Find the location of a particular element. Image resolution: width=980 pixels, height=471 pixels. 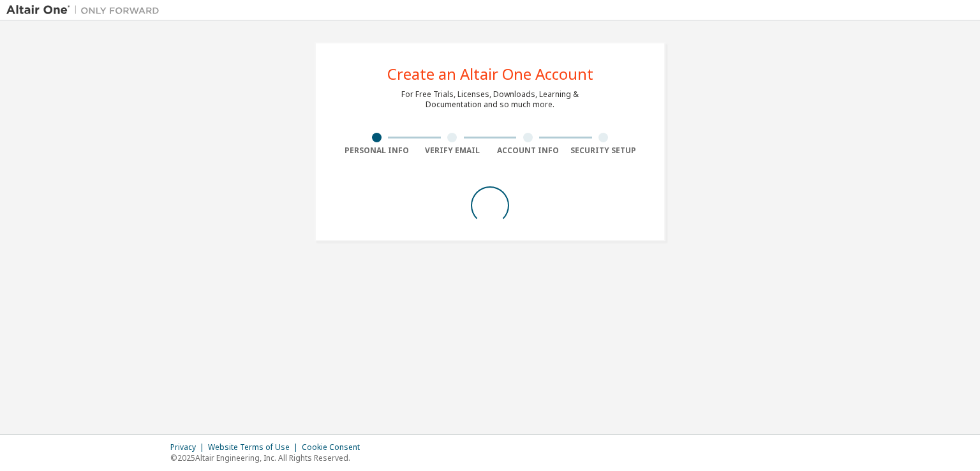

div: For Free Trials, Licenses, Downloads, Learning & Documentation and so much more. is located at coordinates (490, 100).